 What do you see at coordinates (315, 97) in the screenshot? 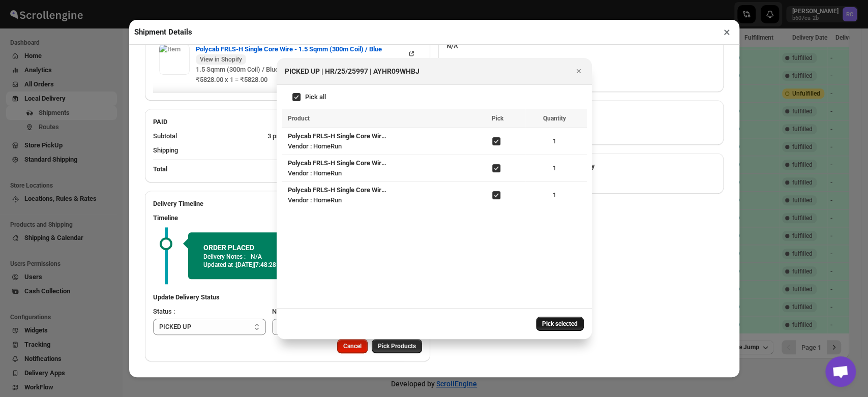
I see `span: Pick all` at bounding box center [315, 97].